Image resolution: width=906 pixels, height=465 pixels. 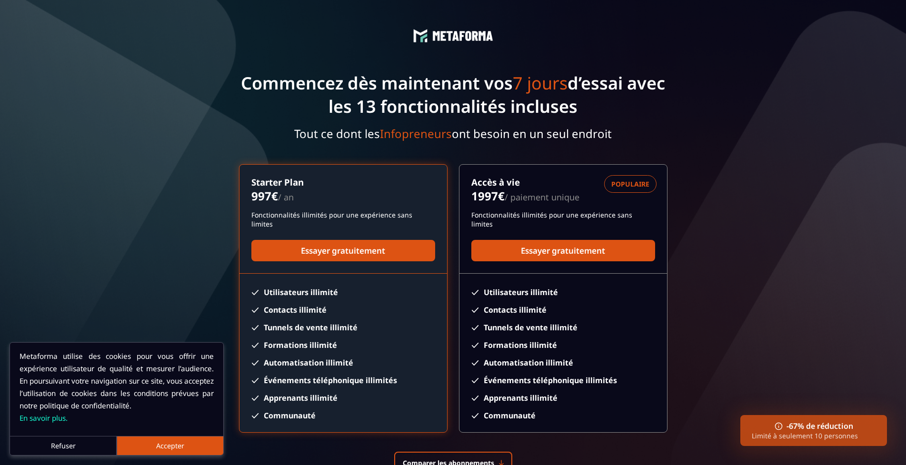 I want to click on a: En savoir plus., so click(x=43, y=418).